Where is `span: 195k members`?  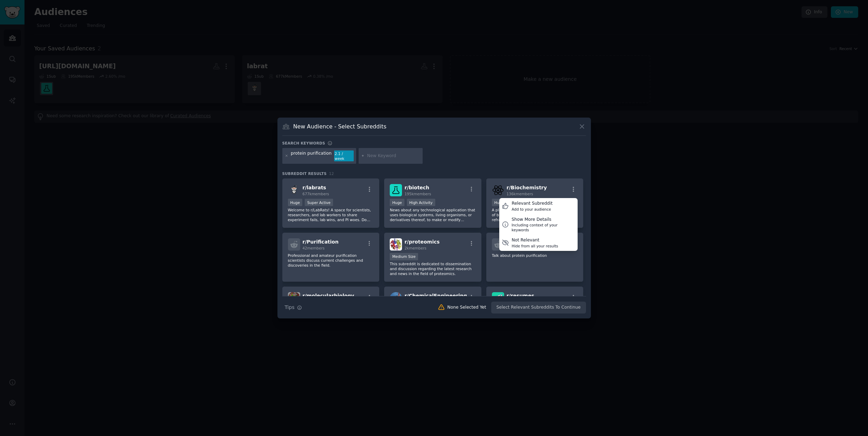
span: 195k members is located at coordinates (418, 194).